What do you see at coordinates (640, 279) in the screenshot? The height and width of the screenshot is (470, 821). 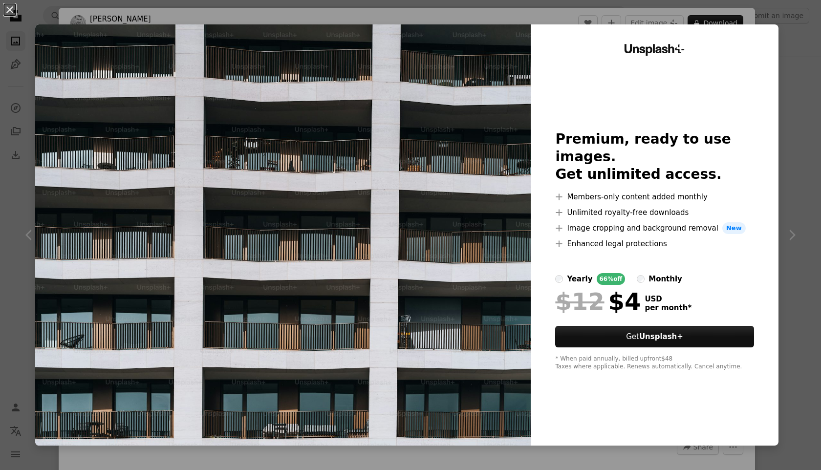 I see `input: monthly` at bounding box center [640, 279].